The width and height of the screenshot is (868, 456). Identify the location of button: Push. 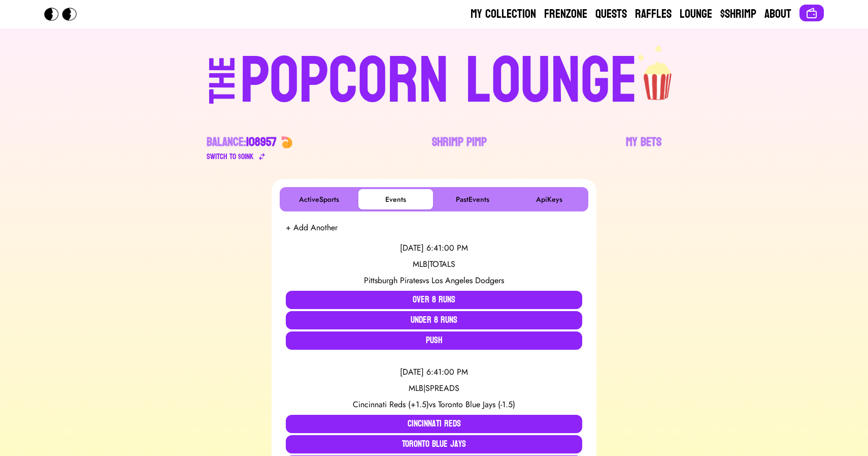
(434, 341).